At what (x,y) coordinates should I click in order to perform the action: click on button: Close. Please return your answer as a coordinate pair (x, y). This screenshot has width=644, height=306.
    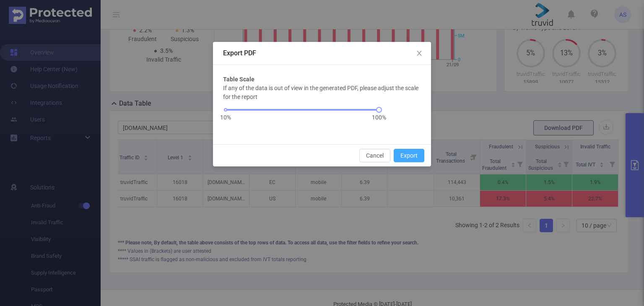
    Looking at the image, I should click on (419, 53).